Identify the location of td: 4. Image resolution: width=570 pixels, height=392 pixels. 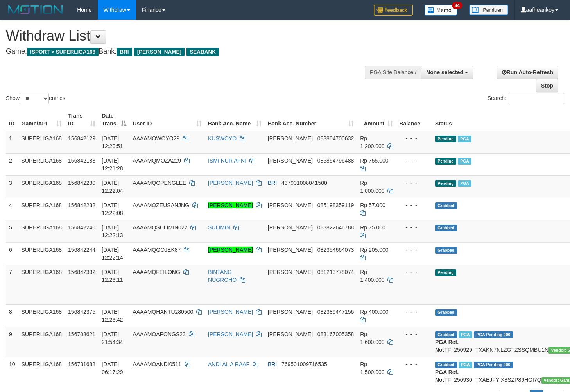
(12, 209).